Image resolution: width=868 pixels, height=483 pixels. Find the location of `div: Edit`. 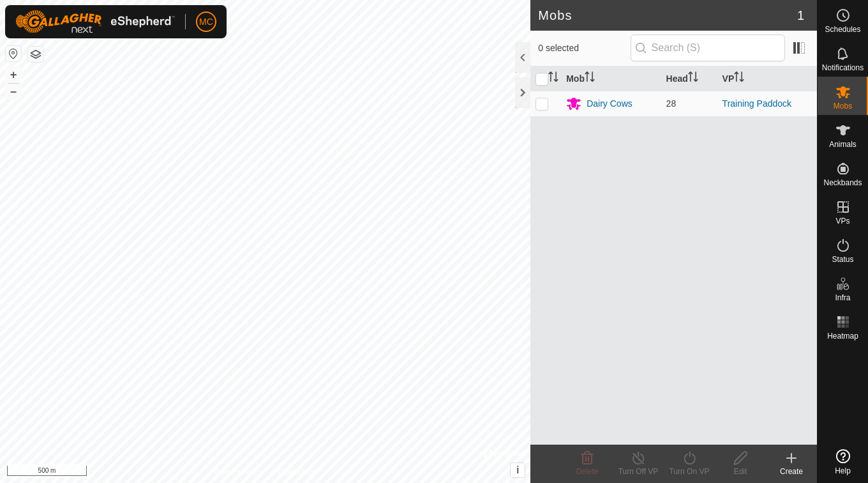

div: Edit is located at coordinates (740, 472).